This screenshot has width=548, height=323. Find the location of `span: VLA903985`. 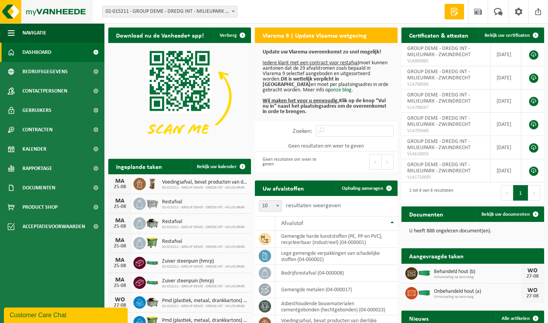

span: VLA903985 is located at coordinates (446, 61).